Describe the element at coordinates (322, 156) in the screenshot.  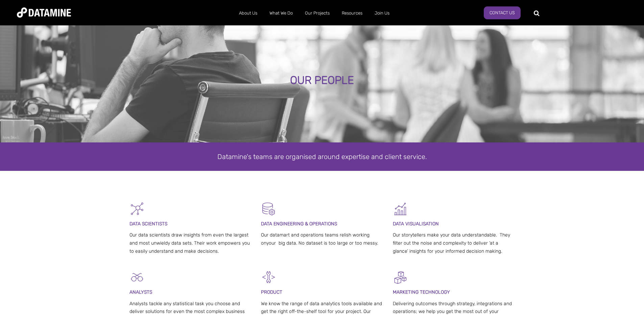
I see `span: Datamine's teams are organised around expertise and client service.` at that location.